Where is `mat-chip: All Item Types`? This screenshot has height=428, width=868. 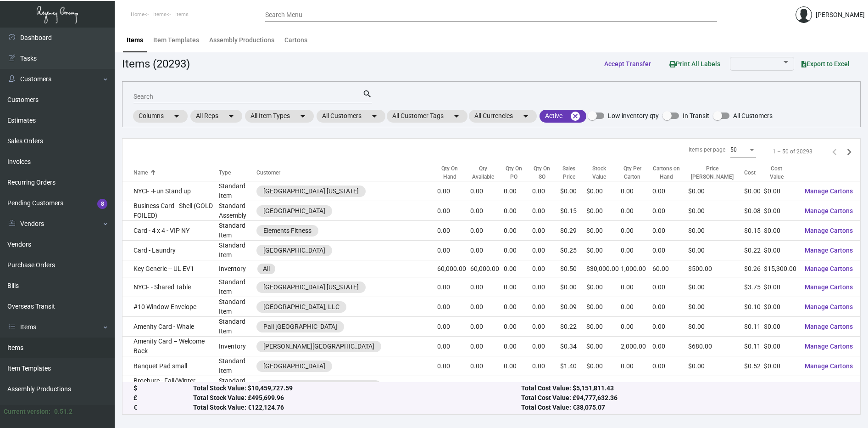 mat-chip: All Item Types is located at coordinates (280, 116).